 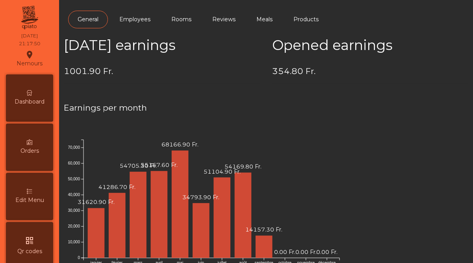 What do you see at coordinates (306, 19) in the screenshot?
I see `a: Products` at bounding box center [306, 19].